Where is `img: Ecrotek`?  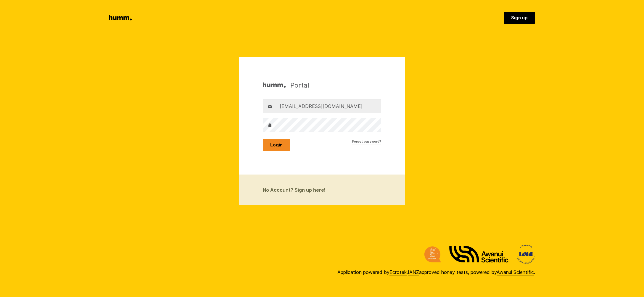
img: Ecrotek is located at coordinates (432, 254).